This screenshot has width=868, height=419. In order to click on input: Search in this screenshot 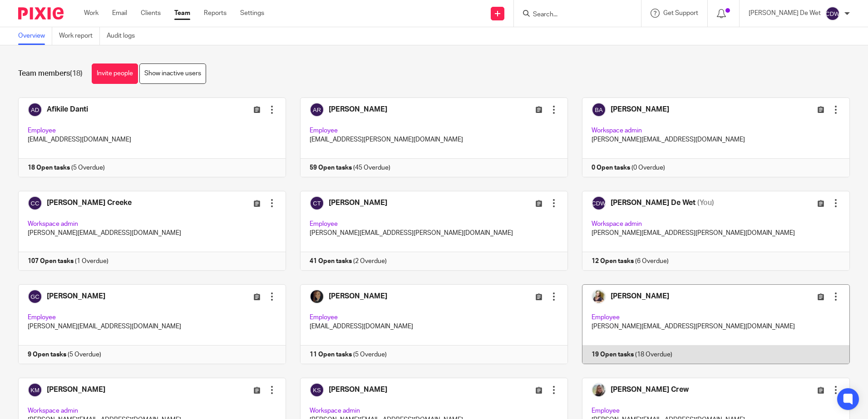, I will do `click(573, 15)`.